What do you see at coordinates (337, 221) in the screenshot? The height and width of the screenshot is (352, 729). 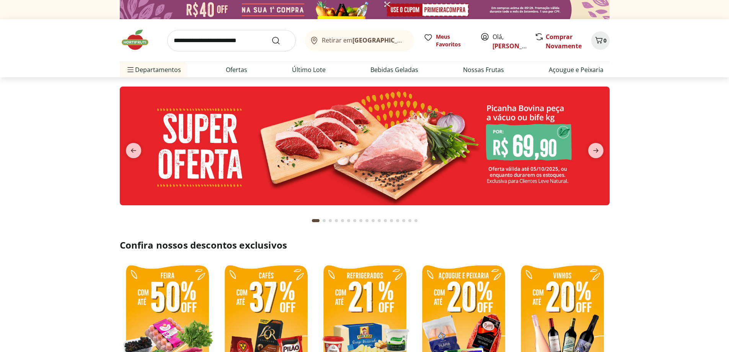 I see `button: Go to page 4 from fs-carousel` at bounding box center [337, 221].